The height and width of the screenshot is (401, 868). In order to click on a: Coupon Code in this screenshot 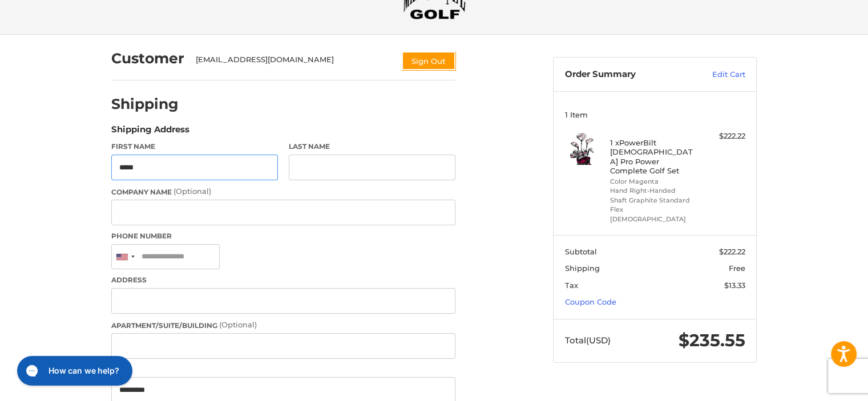, I will do `click(591, 302)`.